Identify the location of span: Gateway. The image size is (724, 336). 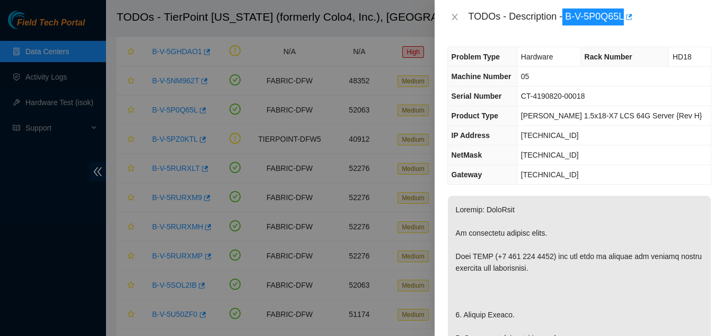
(467, 174).